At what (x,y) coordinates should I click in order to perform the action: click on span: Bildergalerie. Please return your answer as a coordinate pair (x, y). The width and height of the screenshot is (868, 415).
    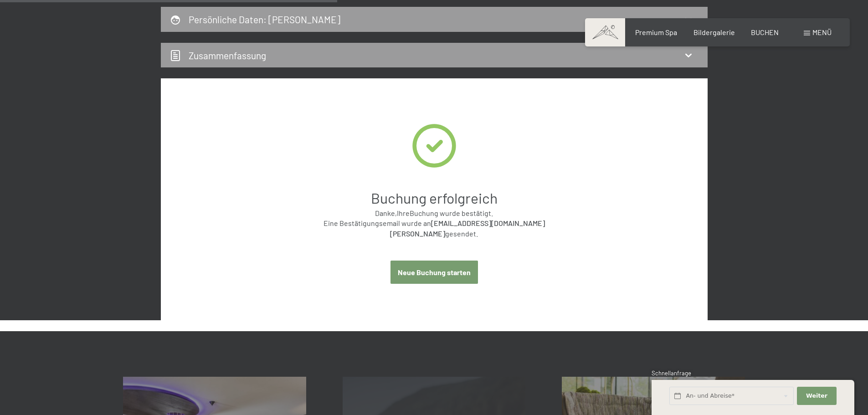
    Looking at the image, I should click on (714, 32).